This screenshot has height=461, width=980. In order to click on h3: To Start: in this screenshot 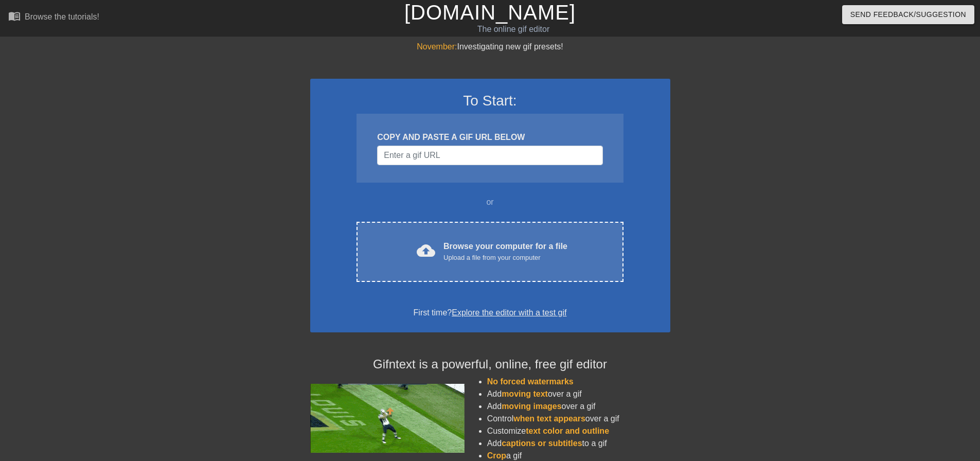, I will do `click(490, 101)`.